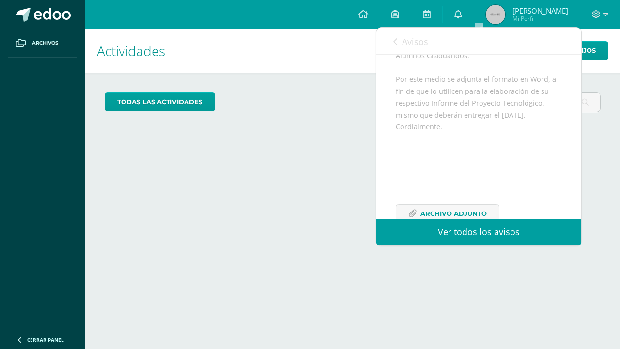  I want to click on span: Cerrar panel, so click(46, 340).